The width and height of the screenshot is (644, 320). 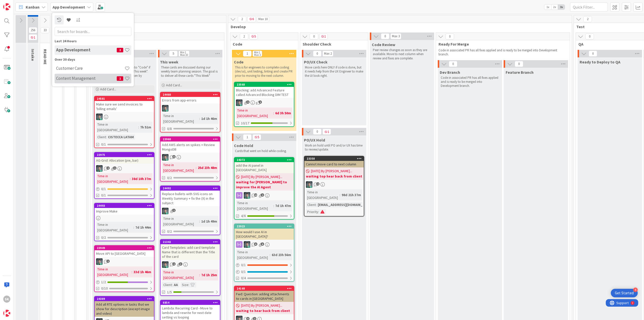 What do you see at coordinates (190, 196) in the screenshot?
I see `div: 24492Replace bullets with SVG icons on Weekly Summary + fix the (X) in the subject` at bounding box center [190, 196].